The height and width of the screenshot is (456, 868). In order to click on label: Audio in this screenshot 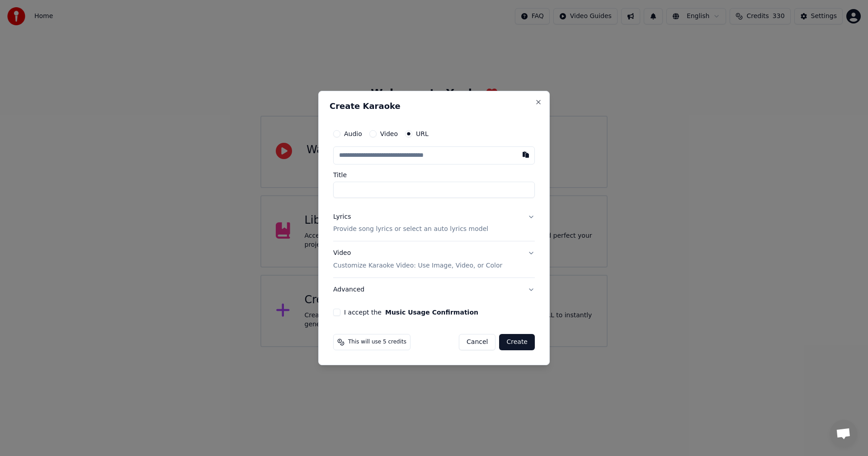, I will do `click(353, 133)`.